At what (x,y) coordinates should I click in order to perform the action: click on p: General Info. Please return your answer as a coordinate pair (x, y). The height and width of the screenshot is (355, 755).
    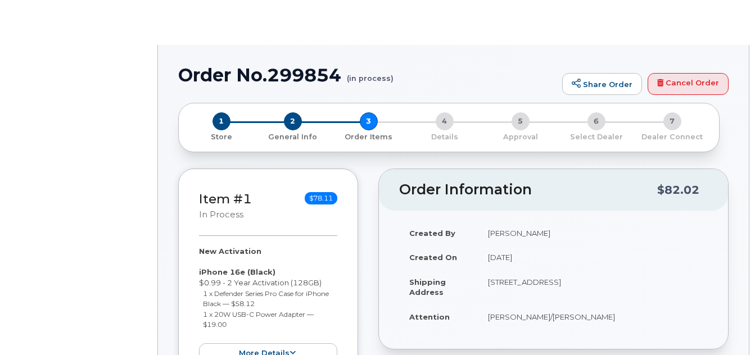
    Looking at the image, I should click on (292, 137).